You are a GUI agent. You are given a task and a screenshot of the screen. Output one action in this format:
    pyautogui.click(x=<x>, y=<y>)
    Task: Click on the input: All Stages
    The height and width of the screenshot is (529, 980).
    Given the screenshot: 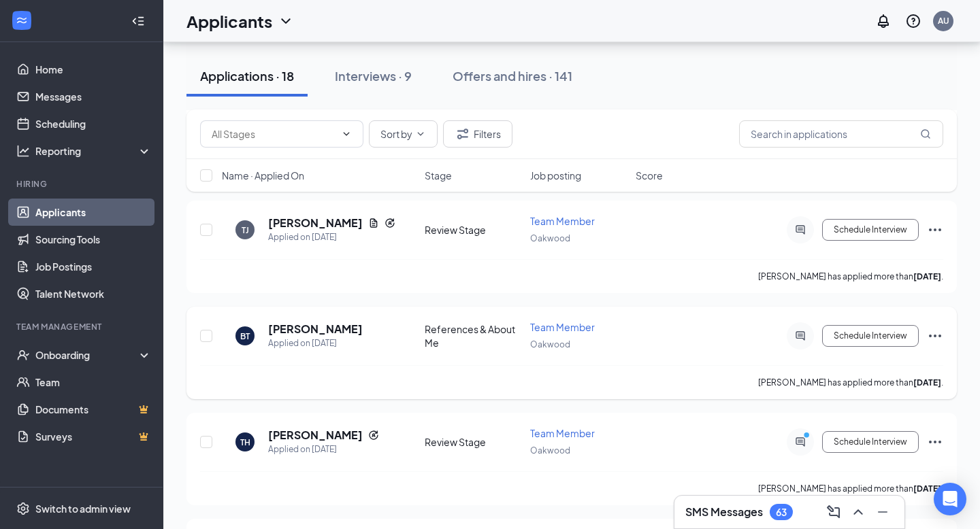 What is the action you would take?
    pyautogui.click(x=274, y=134)
    